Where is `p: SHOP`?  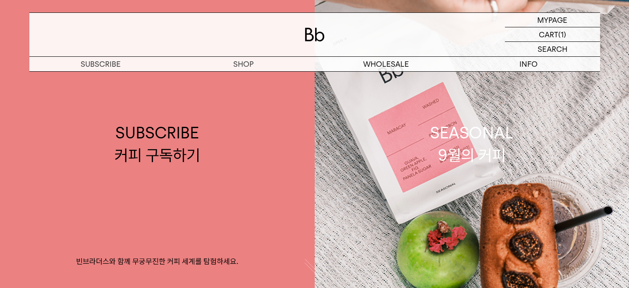 p: SHOP is located at coordinates (243, 64).